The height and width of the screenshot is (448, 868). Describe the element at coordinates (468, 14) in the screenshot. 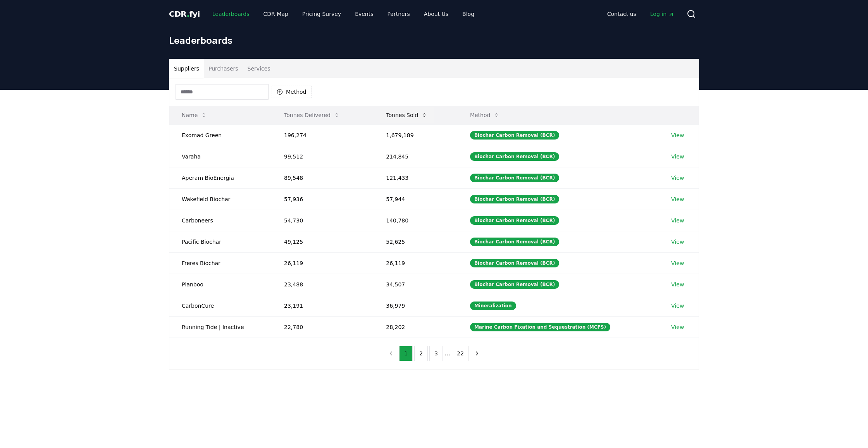

I see `a: Blog` at that location.